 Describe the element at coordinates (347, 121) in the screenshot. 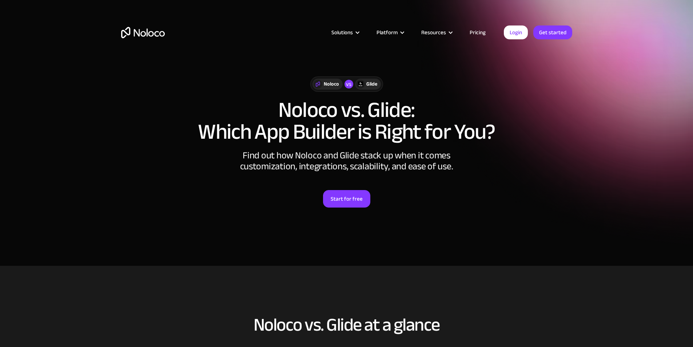

I see `h1: Noloco vs. Glide: Which App Builder is Right for You?` at that location.